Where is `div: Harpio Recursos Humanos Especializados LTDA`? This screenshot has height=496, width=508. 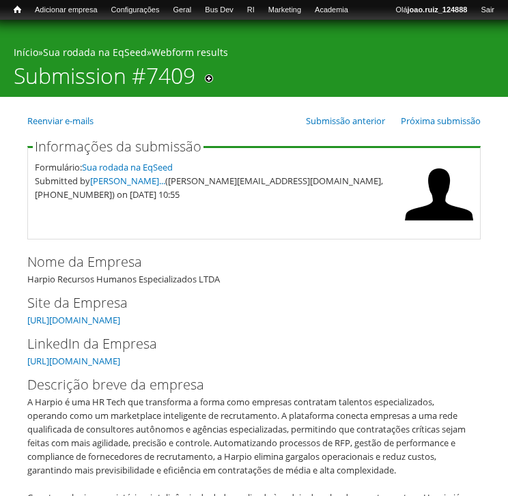
div: Harpio Recursos Humanos Especializados LTDA is located at coordinates (254, 269).